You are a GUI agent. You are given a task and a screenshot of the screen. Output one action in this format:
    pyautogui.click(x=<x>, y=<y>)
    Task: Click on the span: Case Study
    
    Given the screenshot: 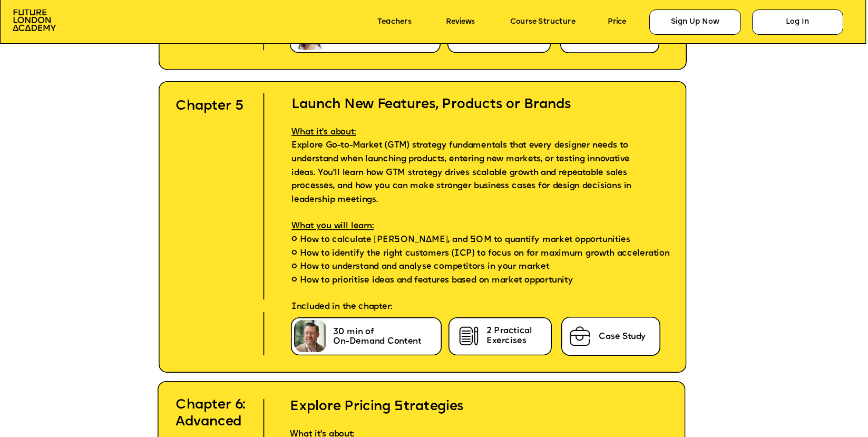 What is the action you would take?
    pyautogui.click(x=623, y=337)
    